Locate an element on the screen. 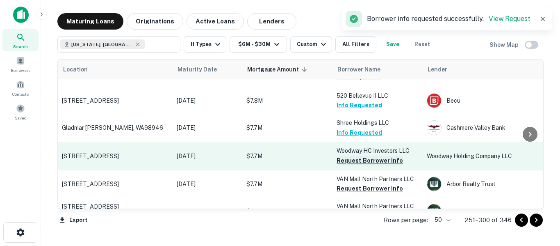 The height and width of the screenshot is (246, 560). span: Search is located at coordinates (21, 46).